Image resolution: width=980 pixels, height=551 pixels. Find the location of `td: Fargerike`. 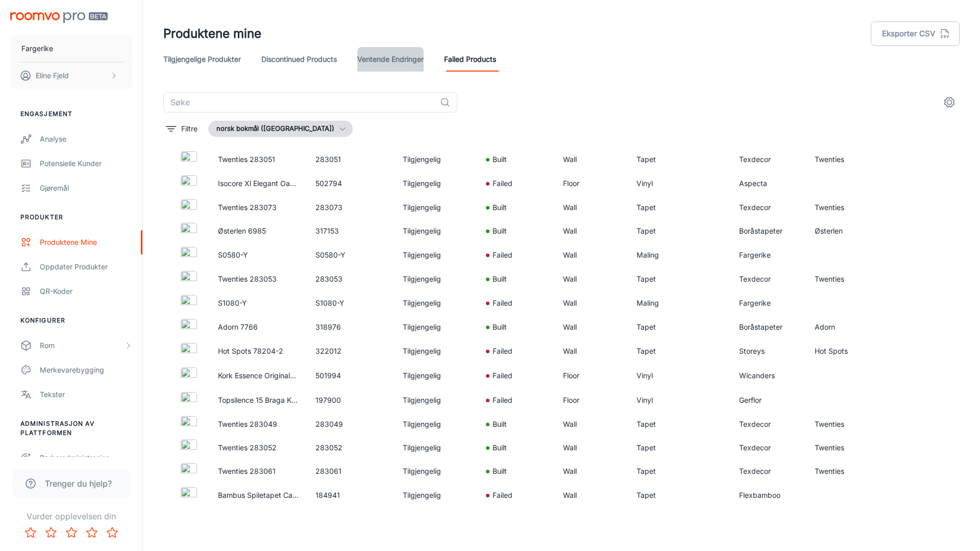

td: Fargerike is located at coordinates (769, 255).